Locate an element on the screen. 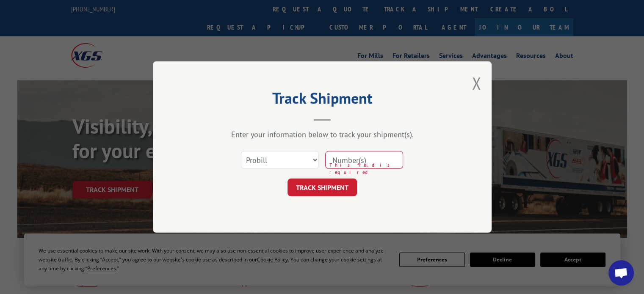 This screenshot has height=294, width=644. span: This field is required is located at coordinates (366, 168).